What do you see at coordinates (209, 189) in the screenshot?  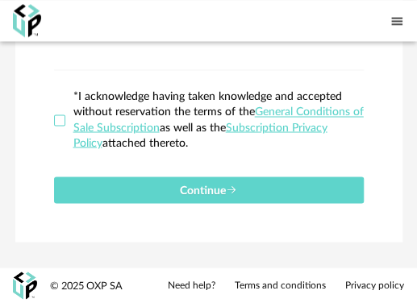 I see `button: Continue` at bounding box center [209, 189].